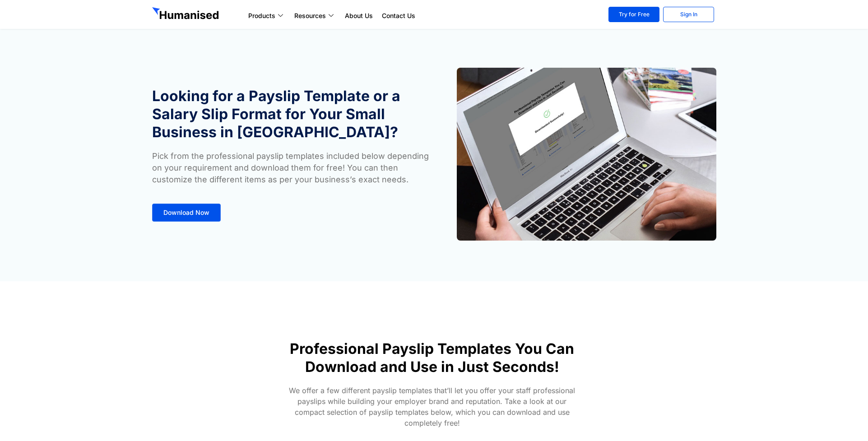 The height and width of the screenshot is (441, 868). What do you see at coordinates (359, 16) in the screenshot?
I see `a: About Us` at bounding box center [359, 16].